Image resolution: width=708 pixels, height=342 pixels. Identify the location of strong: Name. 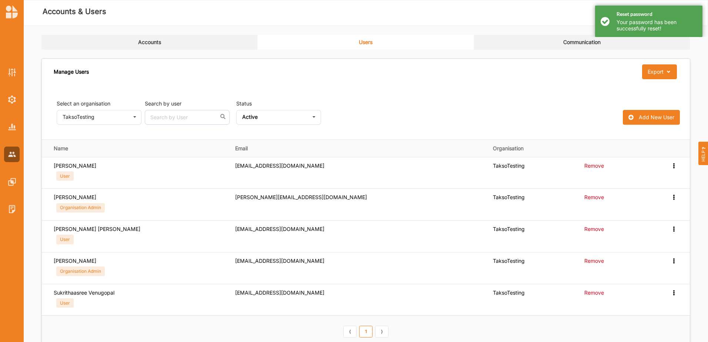
(139, 149).